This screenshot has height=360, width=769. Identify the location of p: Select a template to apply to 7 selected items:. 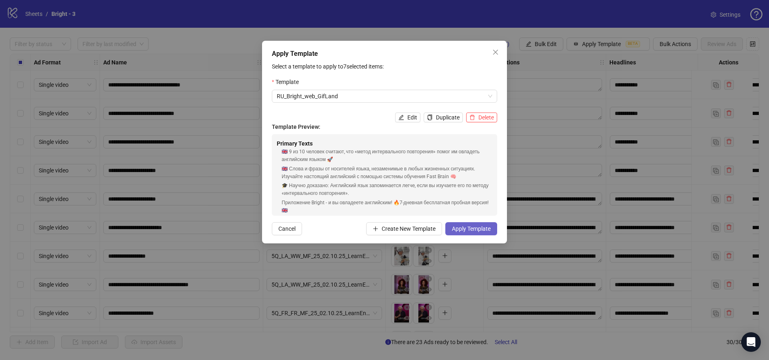
(384, 67).